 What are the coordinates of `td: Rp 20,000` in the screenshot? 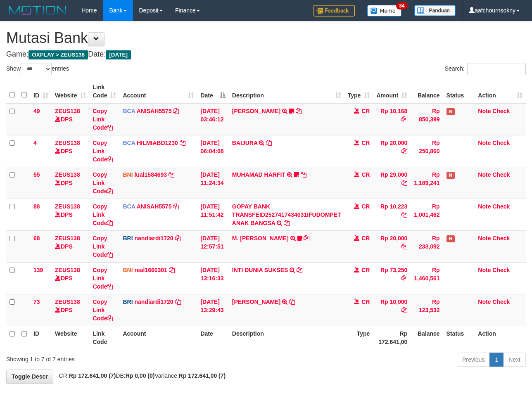 It's located at (392, 151).